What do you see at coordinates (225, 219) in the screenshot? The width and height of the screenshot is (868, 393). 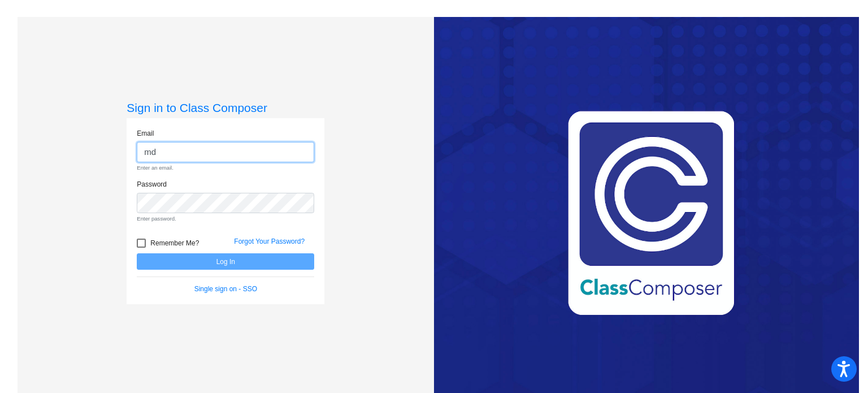 I see `small: Enter password.` at bounding box center [225, 219].